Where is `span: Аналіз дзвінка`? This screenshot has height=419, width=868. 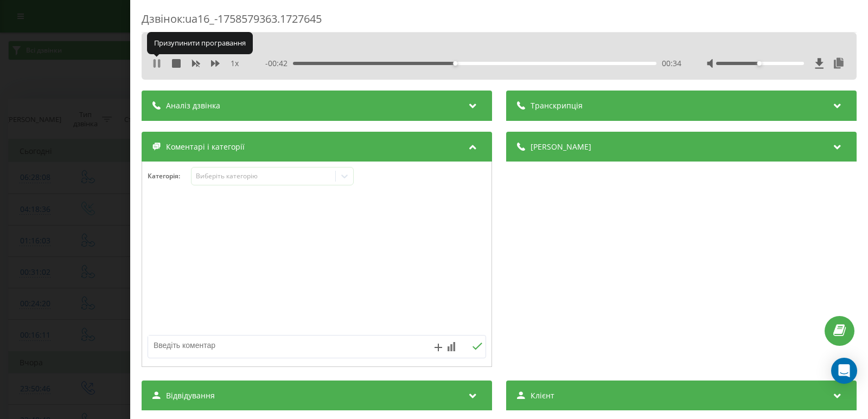
span: Аналіз дзвінка is located at coordinates (193, 105).